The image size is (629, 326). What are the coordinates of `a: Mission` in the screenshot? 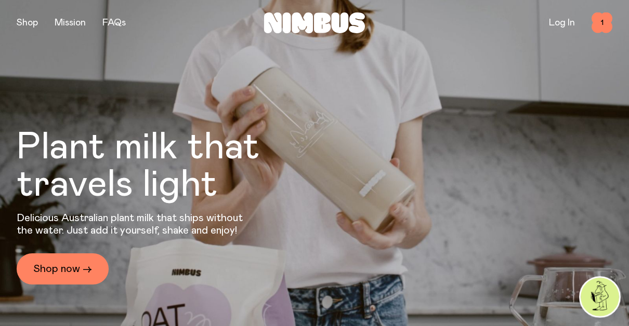 It's located at (70, 23).